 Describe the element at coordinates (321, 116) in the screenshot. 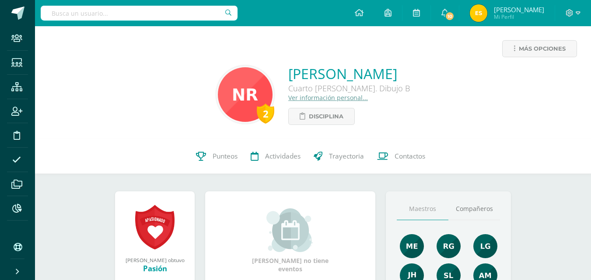

I see `a: Disciplina` at that location.